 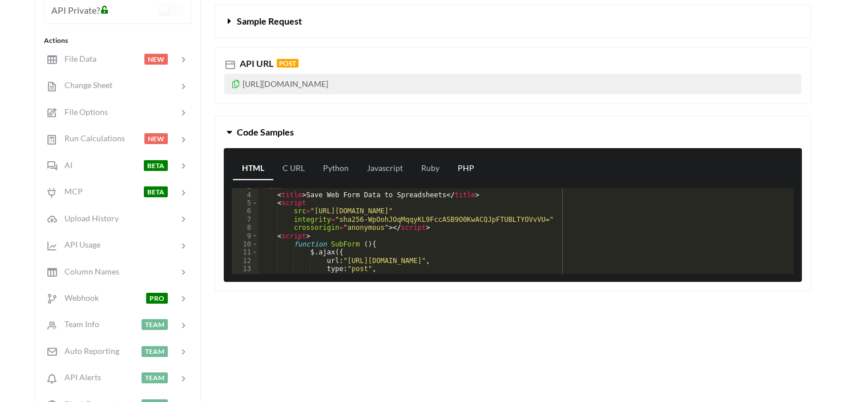 What do you see at coordinates (75, 10) in the screenshot?
I see `span: API Private?` at bounding box center [75, 10].